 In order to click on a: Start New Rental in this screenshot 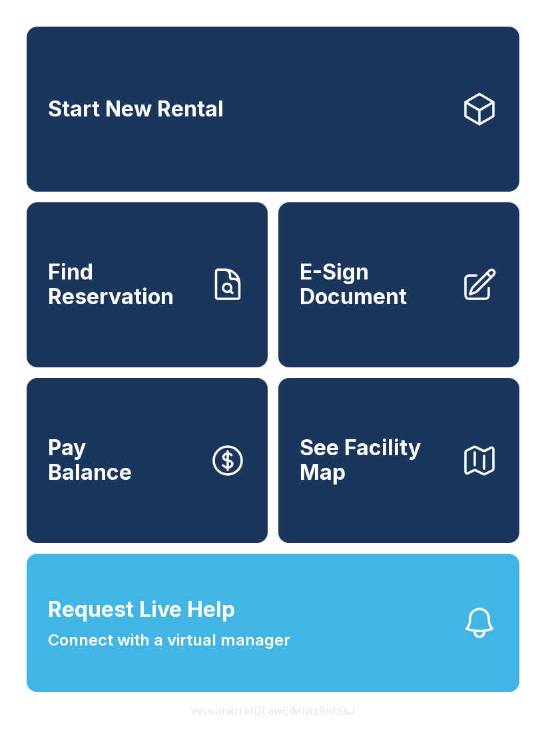, I will do `click(273, 109)`.